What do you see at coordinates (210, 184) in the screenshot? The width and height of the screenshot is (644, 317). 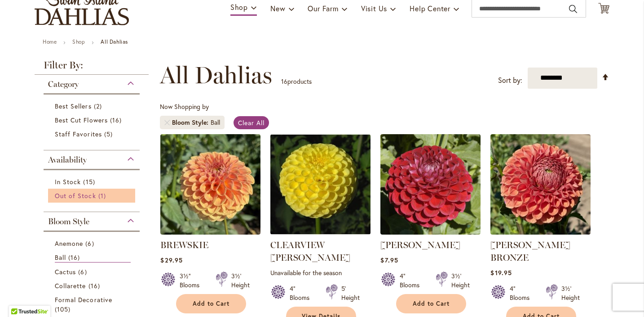 I see `img: BREWSKIE` at bounding box center [210, 184].